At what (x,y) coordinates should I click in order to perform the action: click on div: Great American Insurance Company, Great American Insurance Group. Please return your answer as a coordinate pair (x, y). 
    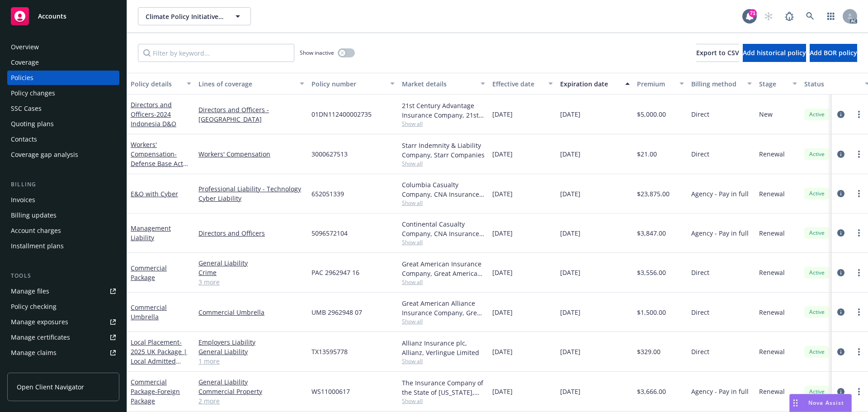
    Looking at the image, I should click on (444, 268).